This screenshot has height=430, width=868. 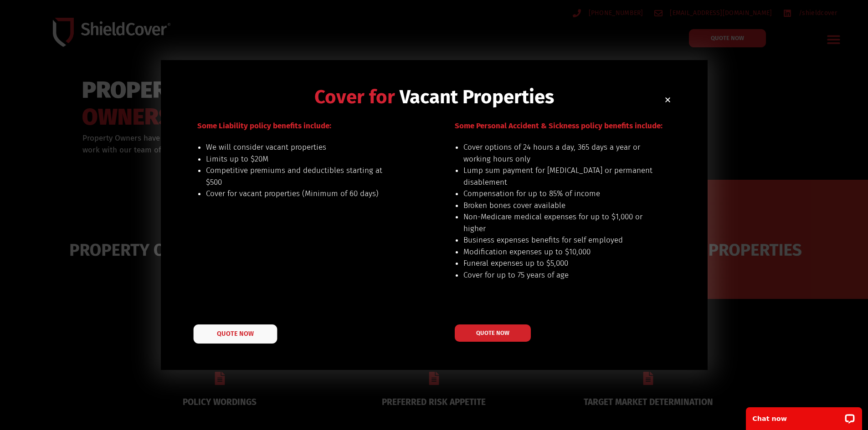 I want to click on span: Cover for, so click(x=355, y=97).